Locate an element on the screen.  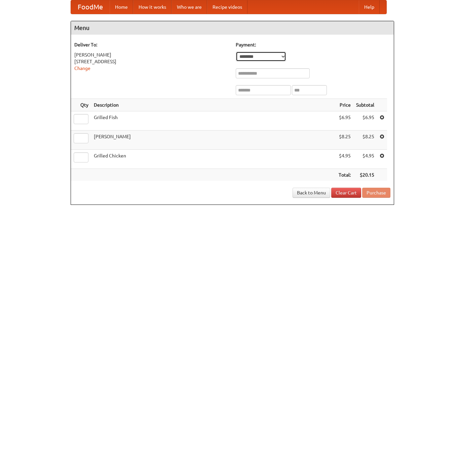
th: Subtotal is located at coordinates (365, 105).